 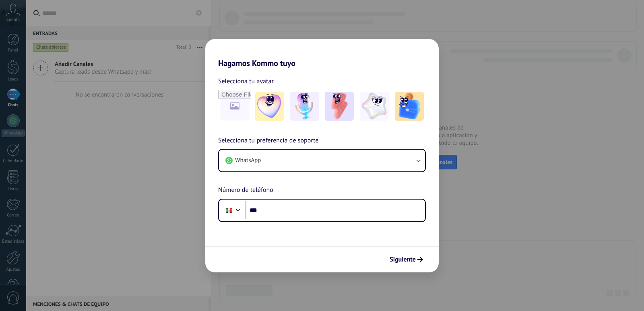 I want to click on div: Mexico: + 52, so click(x=229, y=210).